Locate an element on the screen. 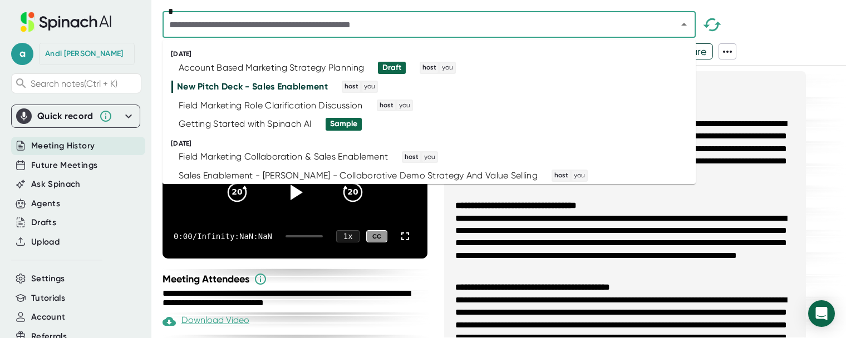  button: Settings is located at coordinates (48, 279).